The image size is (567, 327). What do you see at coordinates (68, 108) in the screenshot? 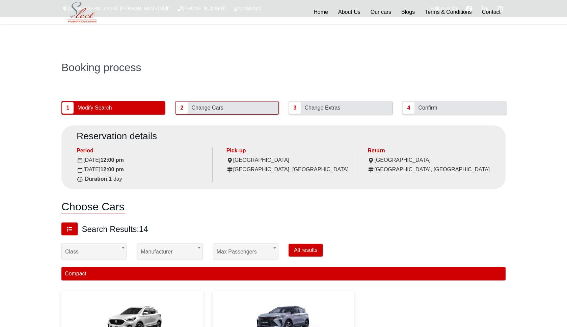
I see `span: 1` at bounding box center [68, 108].